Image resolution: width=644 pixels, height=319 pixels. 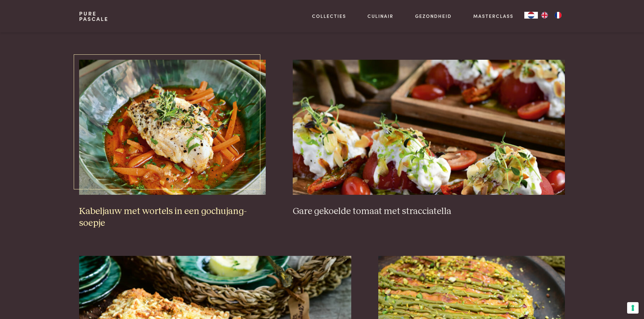 I want to click on ul: Language list, so click(x=552, y=15).